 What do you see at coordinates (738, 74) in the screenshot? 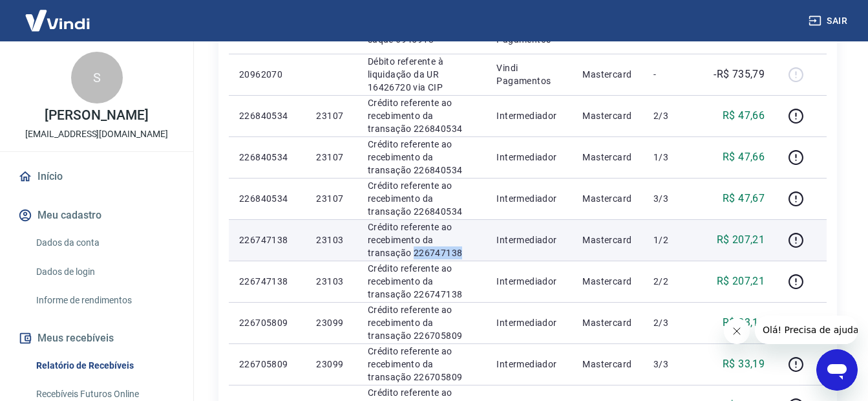
I see `p: -R$ 735,79` at bounding box center [738, 74].